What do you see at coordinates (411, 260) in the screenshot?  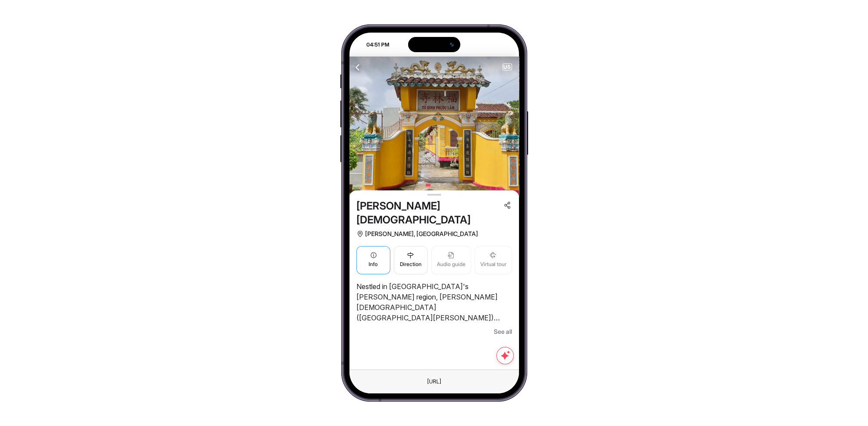 I see `button: Direction` at bounding box center [411, 260].